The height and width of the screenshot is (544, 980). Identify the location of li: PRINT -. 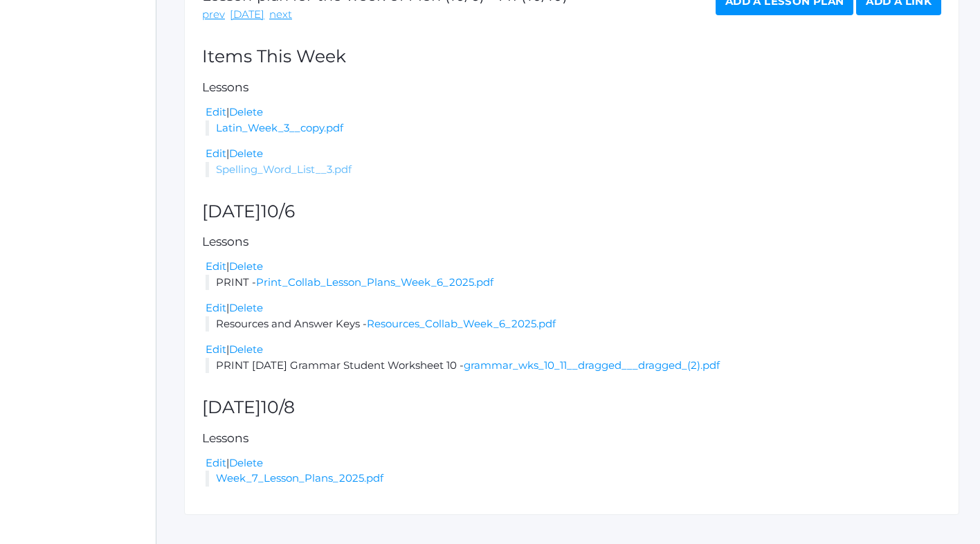
(573, 283).